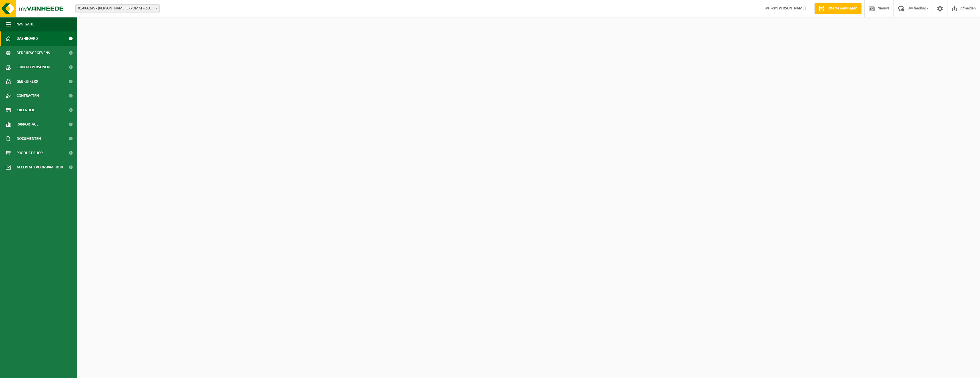  What do you see at coordinates (27, 82) in the screenshot?
I see `span: Gebruikers` at bounding box center [27, 82].